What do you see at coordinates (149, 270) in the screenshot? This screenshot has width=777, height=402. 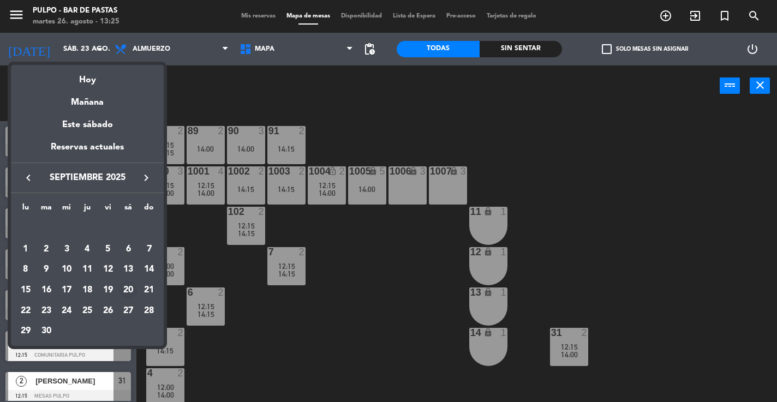 I see `div: 14` at bounding box center [149, 270].